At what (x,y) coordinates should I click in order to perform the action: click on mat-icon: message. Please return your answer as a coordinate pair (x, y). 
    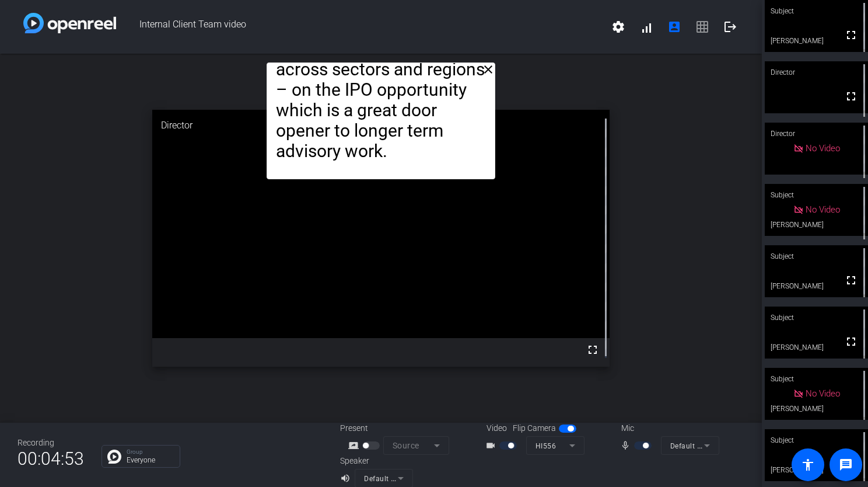
    Looking at the image, I should click on (846, 464).